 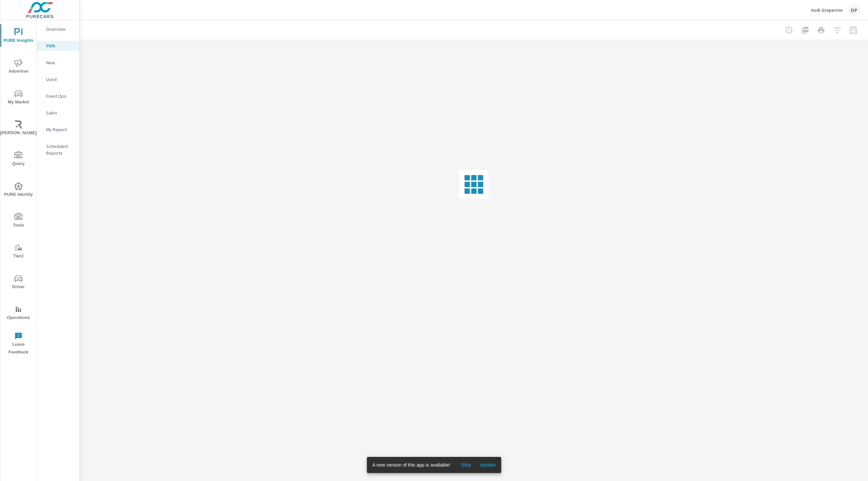 What do you see at coordinates (18, 252) in the screenshot?
I see `span: Tier2` at bounding box center [18, 252].